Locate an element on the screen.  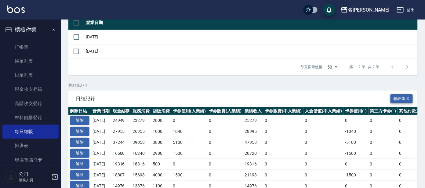
th: 業績收入 is located at coordinates (253, 111).